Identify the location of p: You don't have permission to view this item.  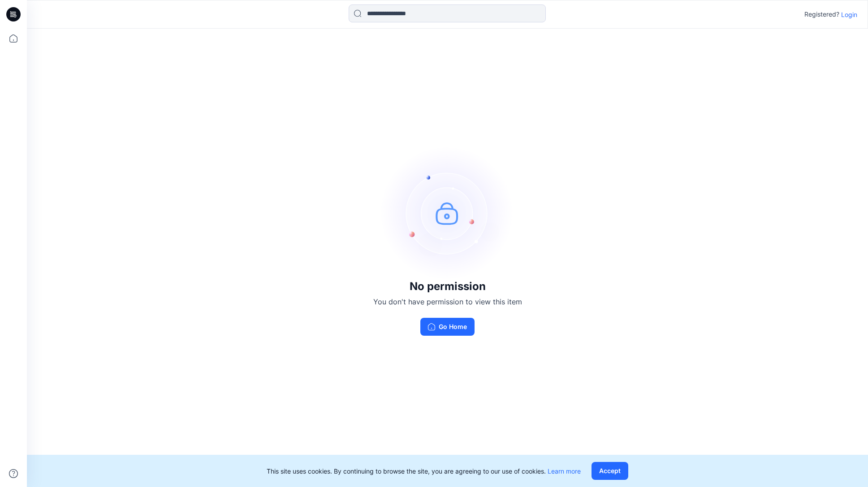
(448, 302).